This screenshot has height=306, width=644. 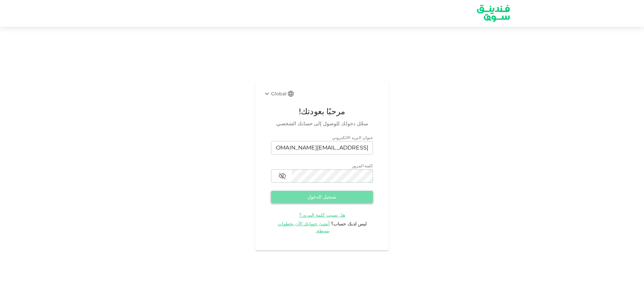 I want to click on span: هل نسيت كلمة المرور؟, so click(x=322, y=215).